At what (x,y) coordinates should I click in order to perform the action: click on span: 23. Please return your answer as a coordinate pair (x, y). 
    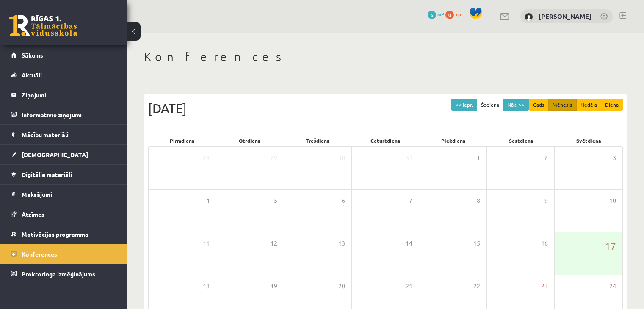
    Looking at the image, I should click on (544, 286).